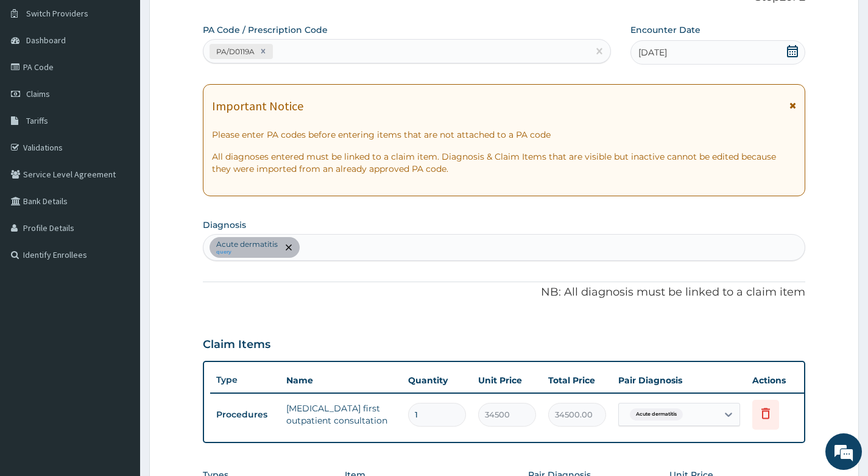 The image size is (868, 476). Describe the element at coordinates (214, 21) in the screenshot. I see `div: Minimize live chat window` at that location.